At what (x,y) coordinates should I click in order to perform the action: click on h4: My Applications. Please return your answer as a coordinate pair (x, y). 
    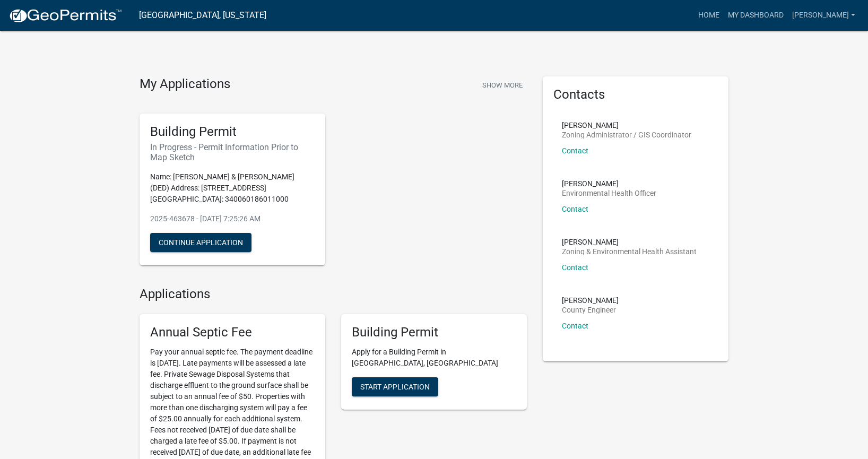
    Looking at the image, I should click on (185, 85).